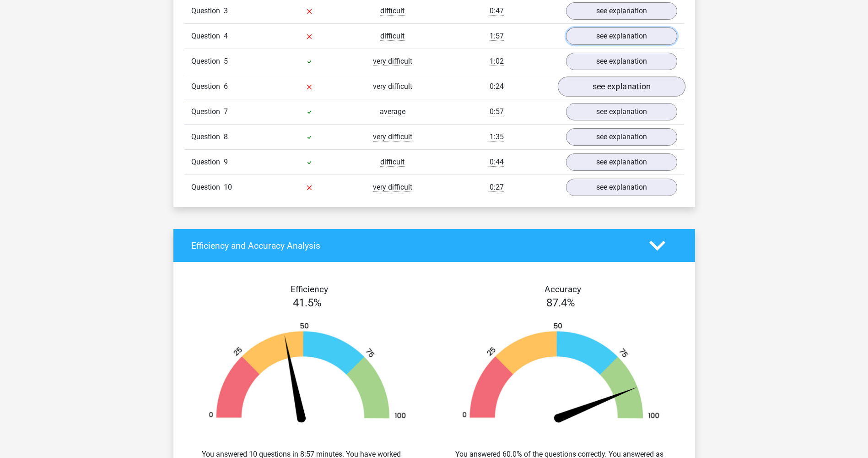  What do you see at coordinates (496, 187) in the screenshot?
I see `span: 0:27` at bounding box center [496, 187].